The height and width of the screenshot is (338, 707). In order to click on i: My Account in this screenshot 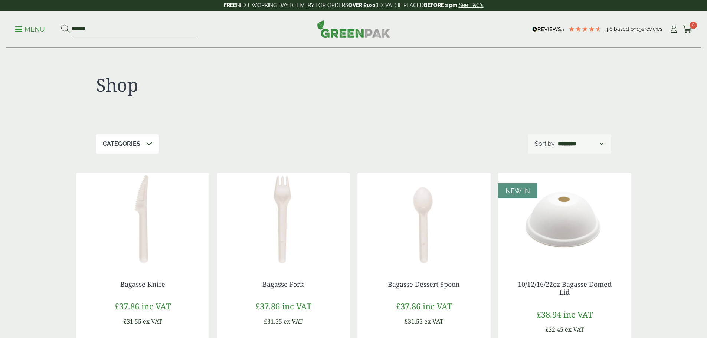, I will do `click(673, 29)`.